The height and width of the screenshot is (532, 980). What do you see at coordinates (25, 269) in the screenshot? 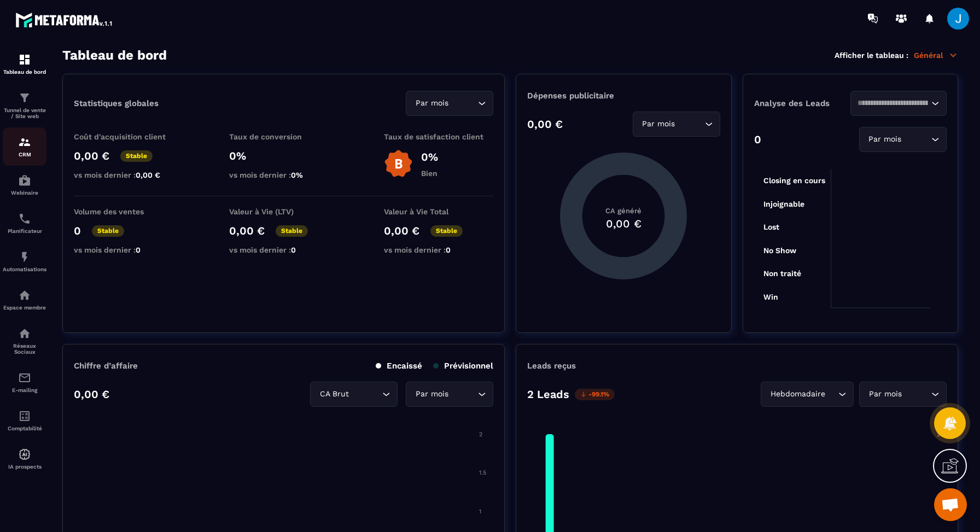
I see `p: Automatisations` at bounding box center [25, 269].